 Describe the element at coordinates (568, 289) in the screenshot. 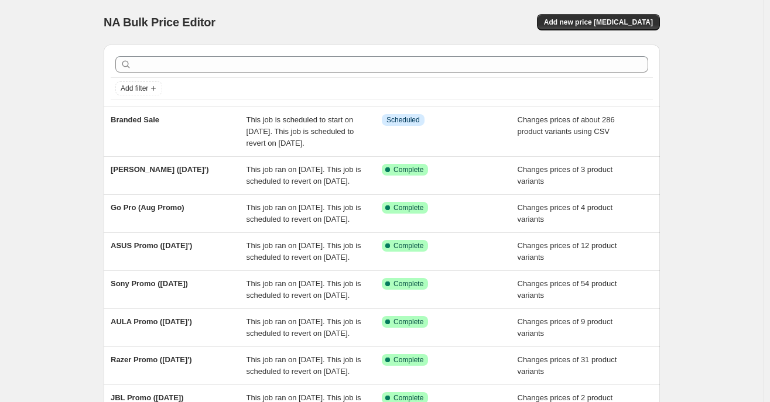

I see `span: Changes prices of 54 product variants` at that location.